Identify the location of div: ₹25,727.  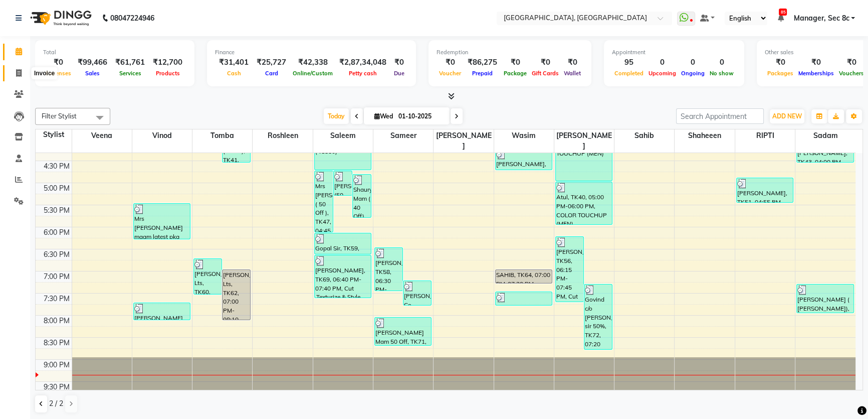
(271, 62).